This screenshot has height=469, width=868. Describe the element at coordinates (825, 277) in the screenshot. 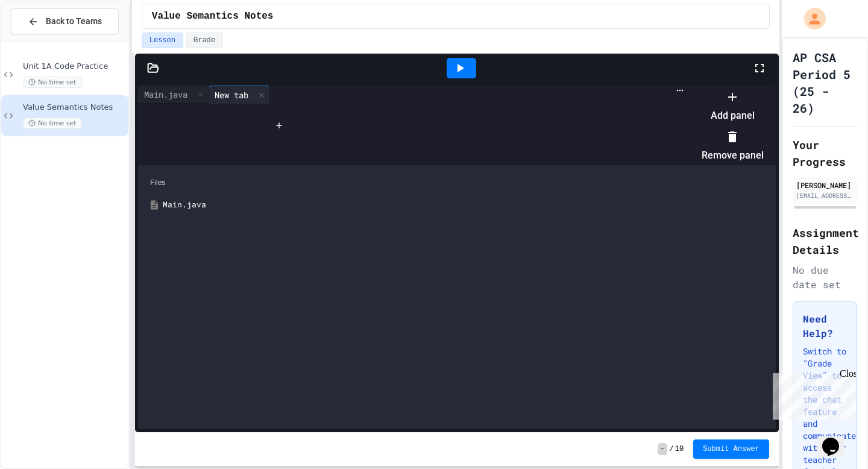

I see `div: No due date set` at that location.